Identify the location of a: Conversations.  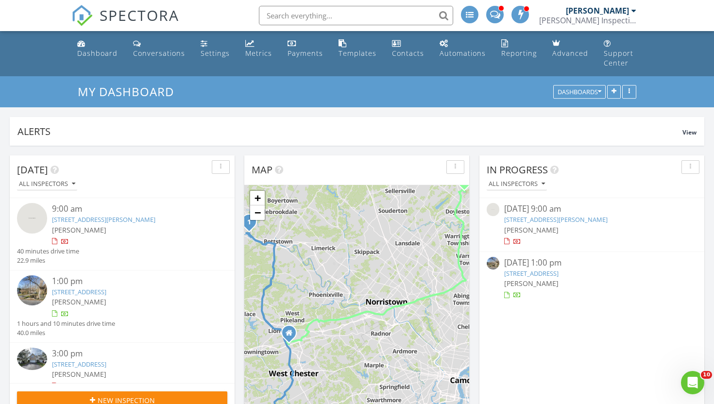
(159, 49).